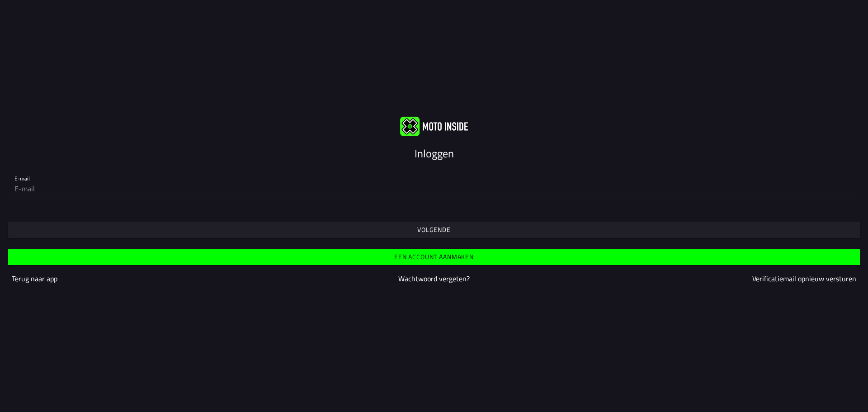  Describe the element at coordinates (34, 278) in the screenshot. I see `ion-text: Terug naar app` at that location.